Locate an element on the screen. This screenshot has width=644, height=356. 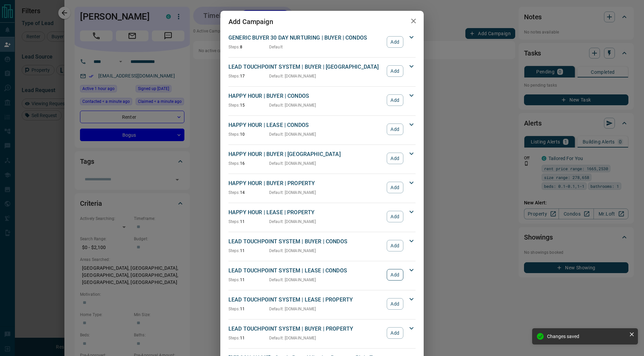
p: LEAD TOUCHPOINT SYSTEM | BUYER | PROPERTY is located at coordinates (306, 329).